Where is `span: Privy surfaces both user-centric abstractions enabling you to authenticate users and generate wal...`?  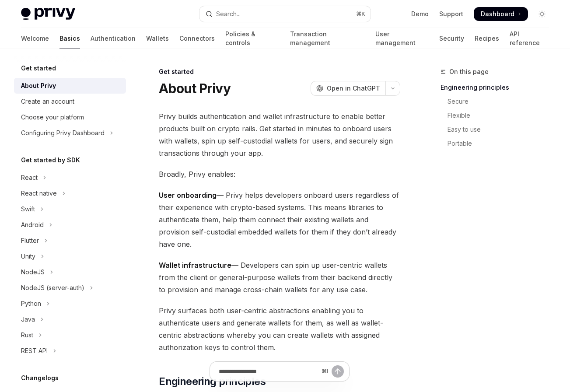 span: Privy surfaces both user-centric abstractions enabling you to authenticate users and generate wal... is located at coordinates (280, 329).